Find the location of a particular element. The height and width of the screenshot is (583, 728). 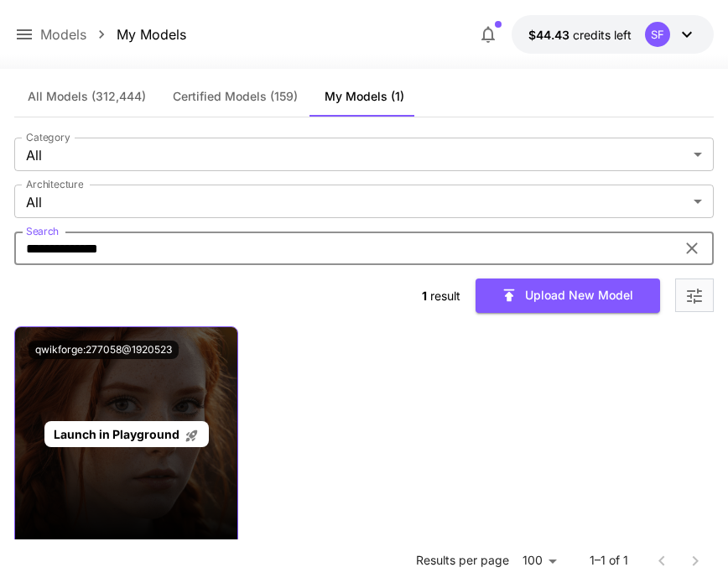

span: credits left is located at coordinates (602, 34).